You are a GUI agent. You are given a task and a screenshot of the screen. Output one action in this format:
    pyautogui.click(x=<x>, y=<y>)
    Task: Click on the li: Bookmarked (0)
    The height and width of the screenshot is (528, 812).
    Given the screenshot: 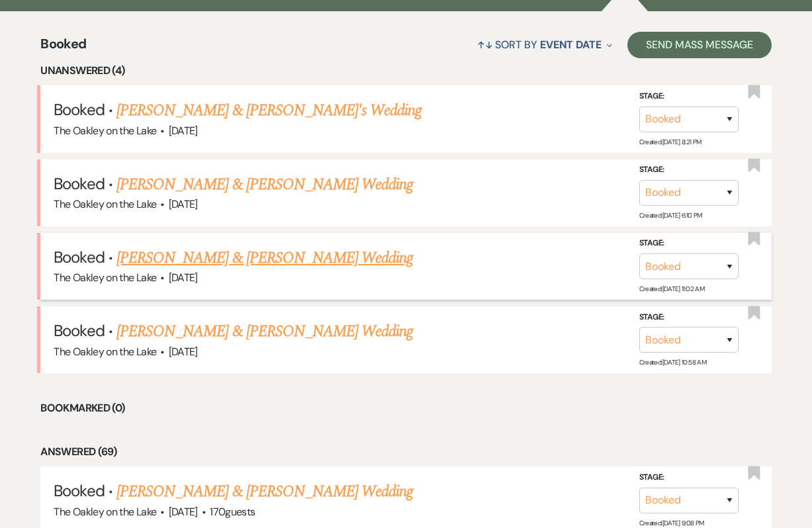 What is the action you would take?
    pyautogui.click(x=405, y=408)
    